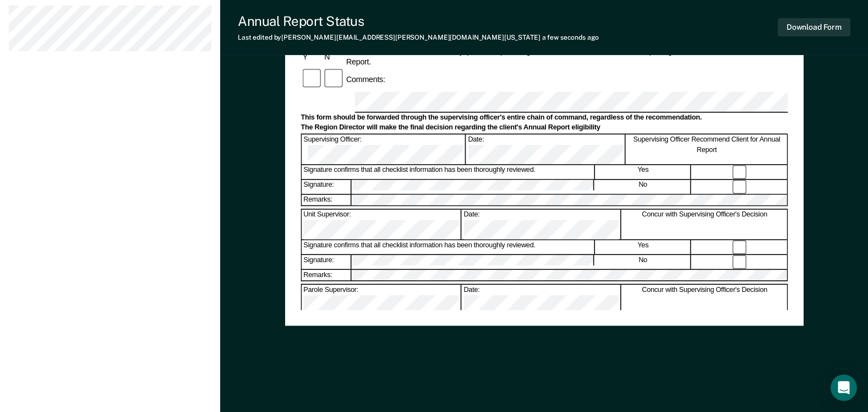 This screenshot has height=412, width=868. Describe the element at coordinates (365, 80) in the screenshot. I see `div: Comments:` at that location.